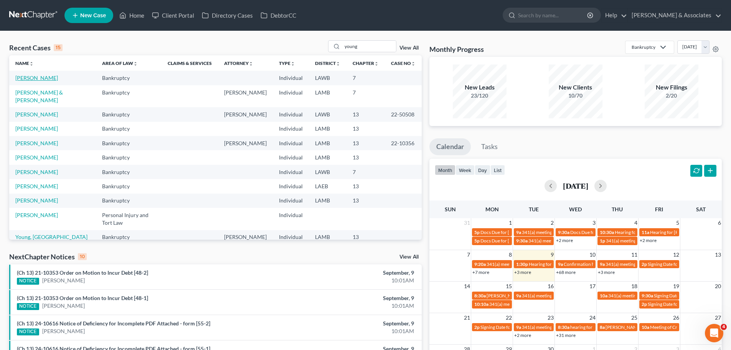 The image size is (731, 350). Describe the element at coordinates (403, 143) in the screenshot. I see `td: 22-10356` at that location.